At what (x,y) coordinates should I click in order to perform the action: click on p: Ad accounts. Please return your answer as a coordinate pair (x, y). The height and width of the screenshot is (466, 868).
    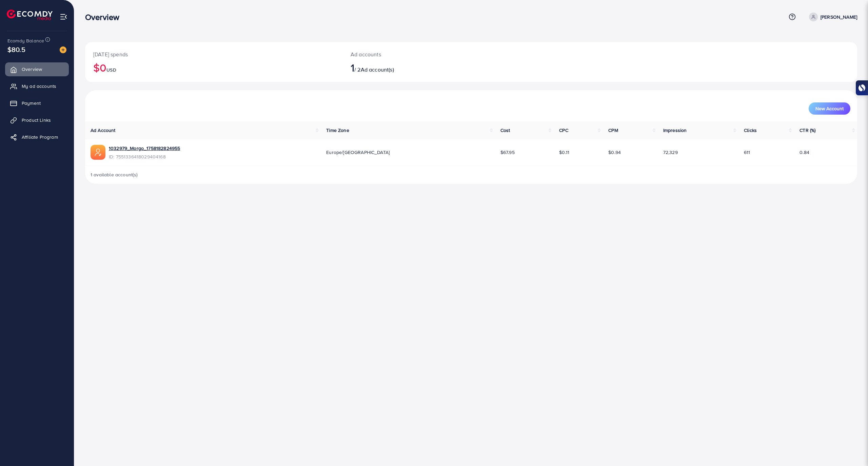
    Looking at the image, I should click on (439, 55).